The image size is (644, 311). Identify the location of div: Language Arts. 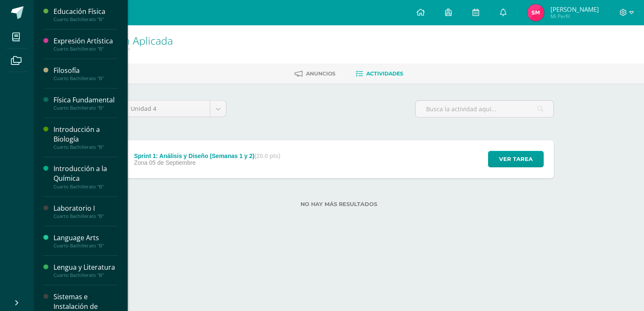
(86, 238).